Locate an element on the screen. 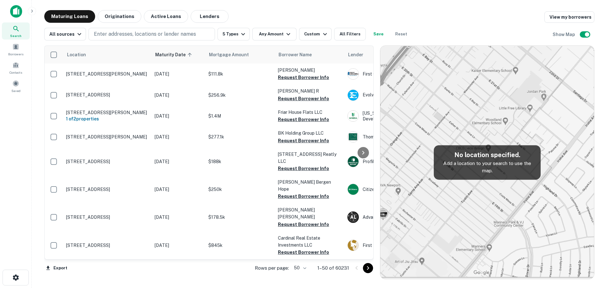 The height and width of the screenshot is (288, 607). span: Maturity Date is located at coordinates (174, 55).